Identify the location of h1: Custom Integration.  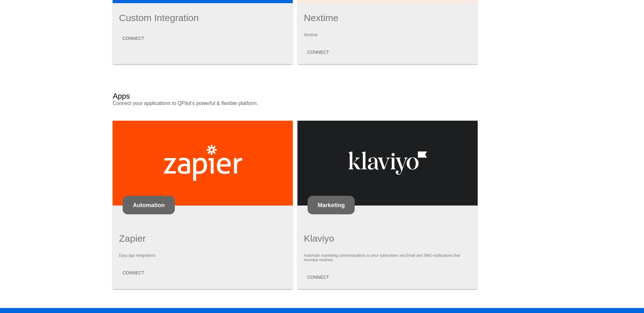
(203, 18).